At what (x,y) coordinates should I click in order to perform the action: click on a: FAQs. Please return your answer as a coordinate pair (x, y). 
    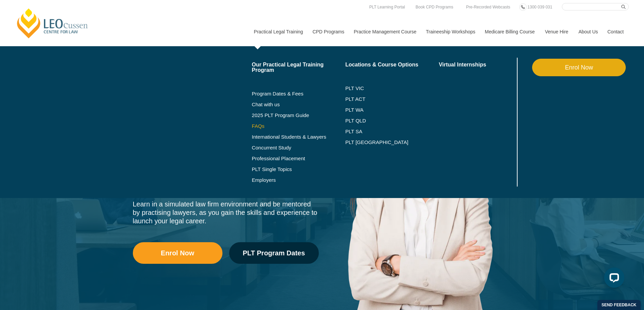
    Looking at the image, I should click on (299, 126).